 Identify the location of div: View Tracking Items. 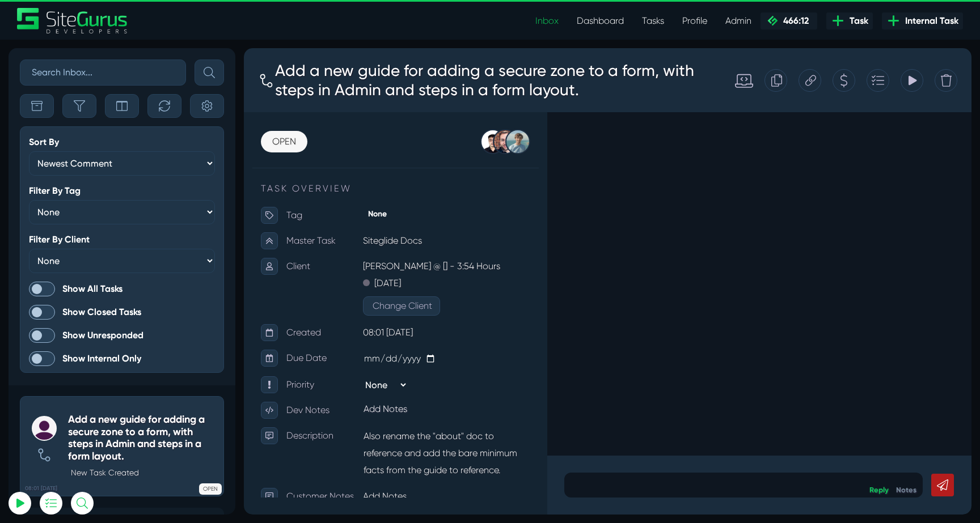
(668, 32).